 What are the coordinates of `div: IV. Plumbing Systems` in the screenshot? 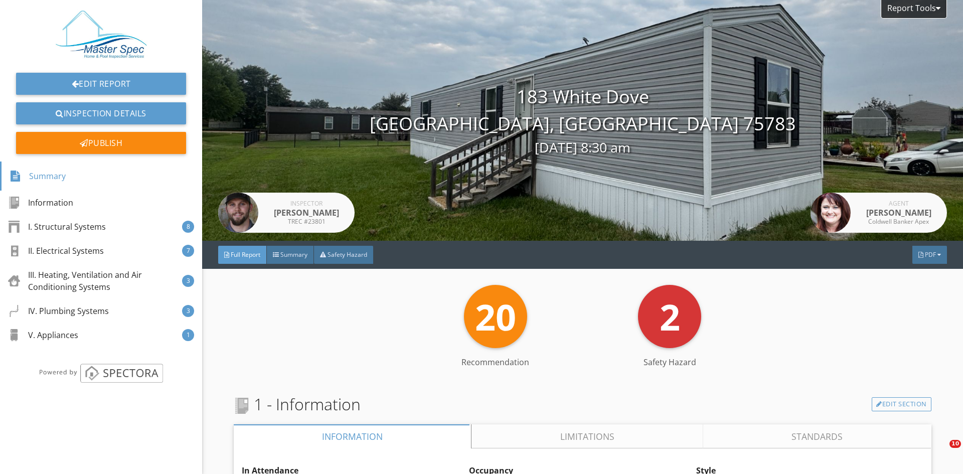 It's located at (58, 311).